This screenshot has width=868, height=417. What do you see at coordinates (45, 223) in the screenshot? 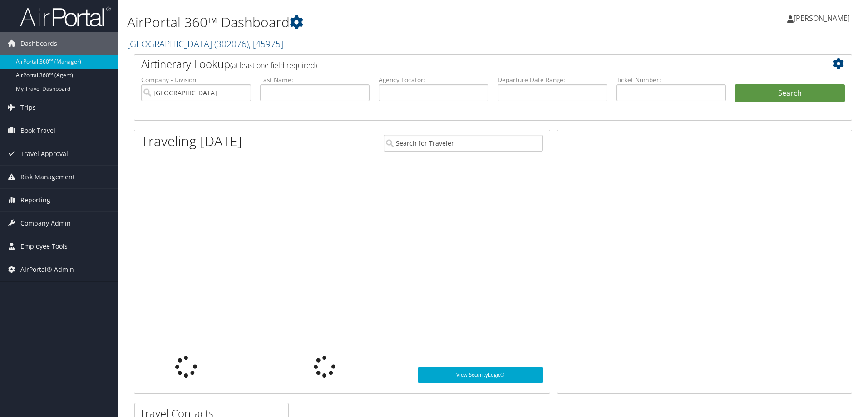
I see `span: Company Admin` at bounding box center [45, 223].